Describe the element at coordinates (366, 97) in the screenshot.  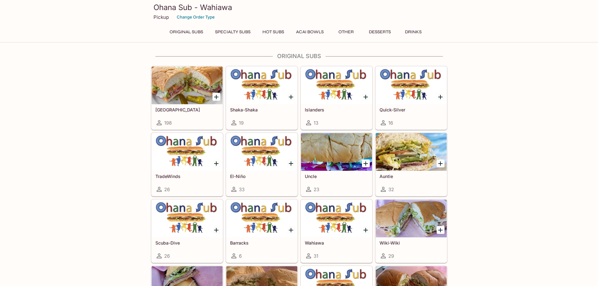
I see `button: Add Islanders` at that location.